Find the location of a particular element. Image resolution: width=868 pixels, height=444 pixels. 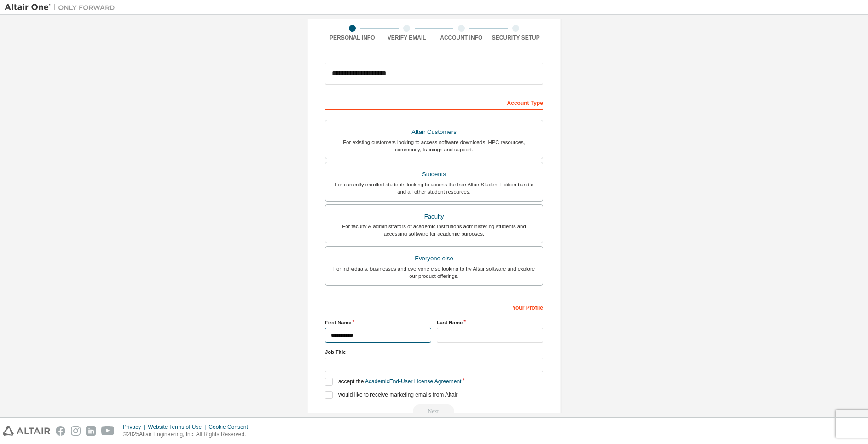

div: Website Terms of Use is located at coordinates (178, 427).